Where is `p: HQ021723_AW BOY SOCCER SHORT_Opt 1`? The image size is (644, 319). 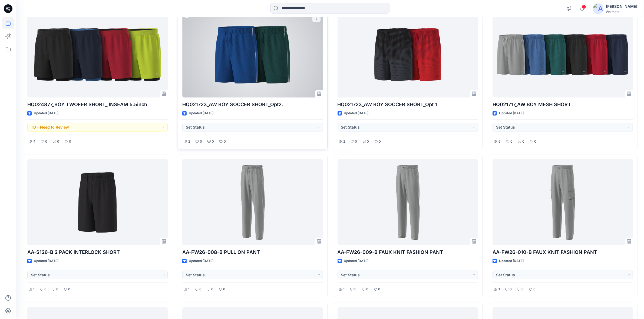
p: HQ021723_AW BOY SOCCER SHORT_Opt 1 is located at coordinates (408, 105).